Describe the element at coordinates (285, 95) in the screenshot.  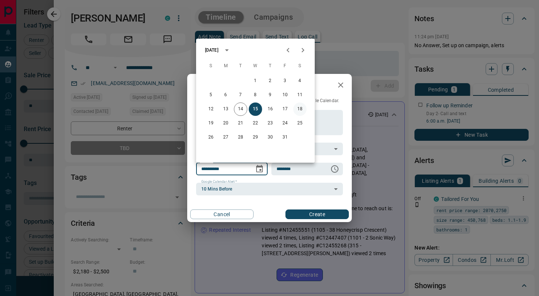
I see `button: 10` at that location.